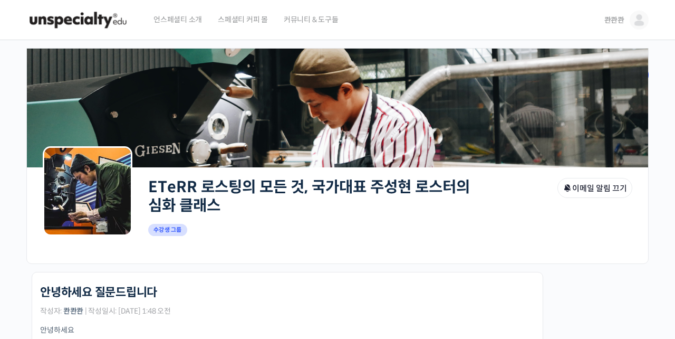 Image resolution: width=675 pixels, height=339 pixels. What do you see at coordinates (57, 330) in the screenshot?
I see `span: 안녕하세요` at bounding box center [57, 330].